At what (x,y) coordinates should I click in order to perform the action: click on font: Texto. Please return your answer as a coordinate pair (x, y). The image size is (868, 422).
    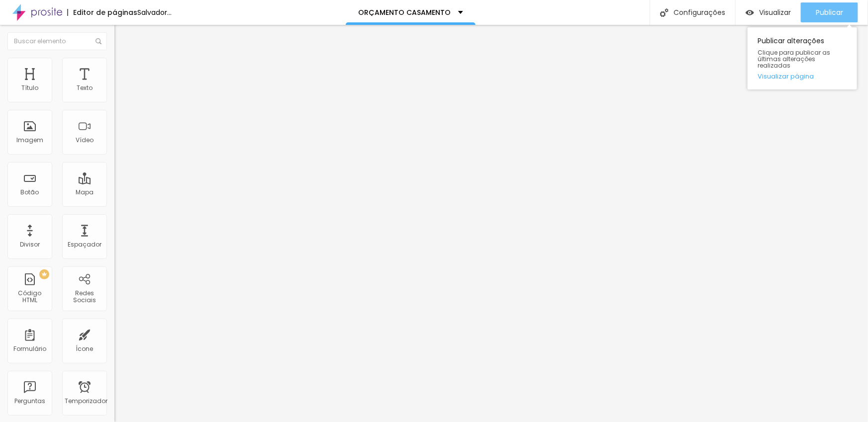
    Looking at the image, I should click on (85, 87).